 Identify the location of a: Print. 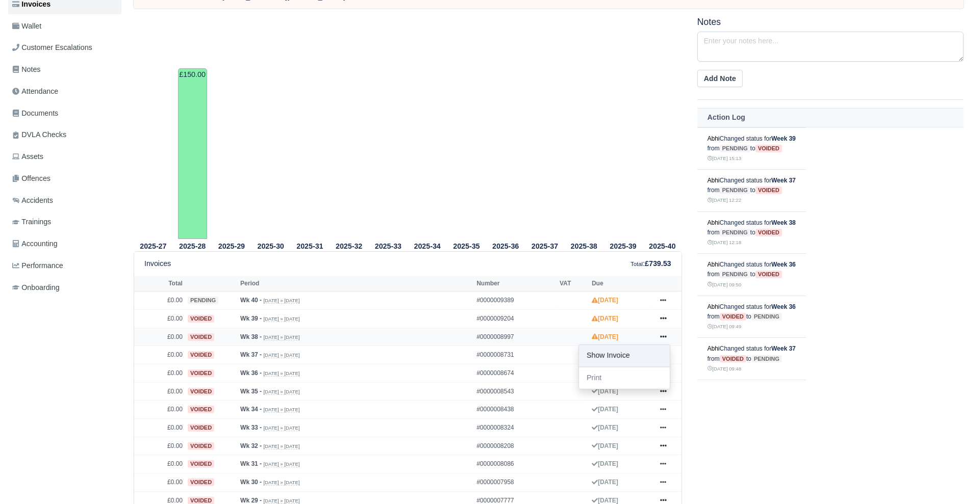
(624, 378).